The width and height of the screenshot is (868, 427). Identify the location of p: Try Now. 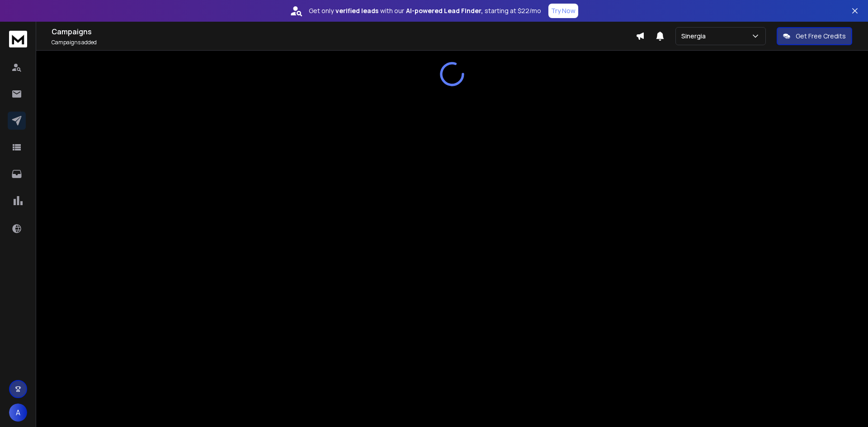
(563, 11).